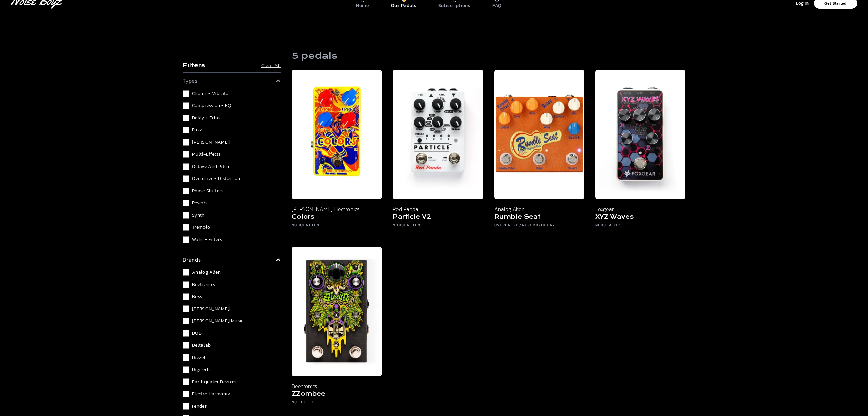 The width and height of the screenshot is (868, 416). Describe the element at coordinates (206, 240) in the screenshot. I see `span: Wahs + Filters` at that location.